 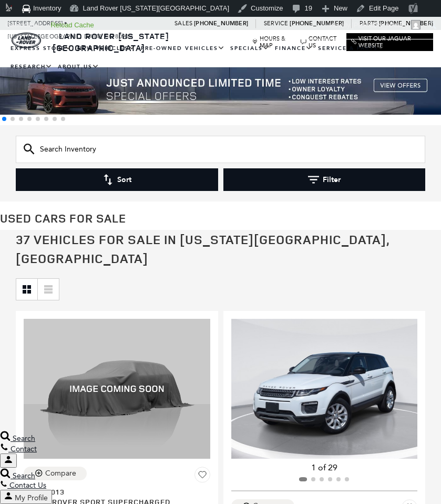 I want to click on span: Go to slide 3, so click(x=21, y=119).